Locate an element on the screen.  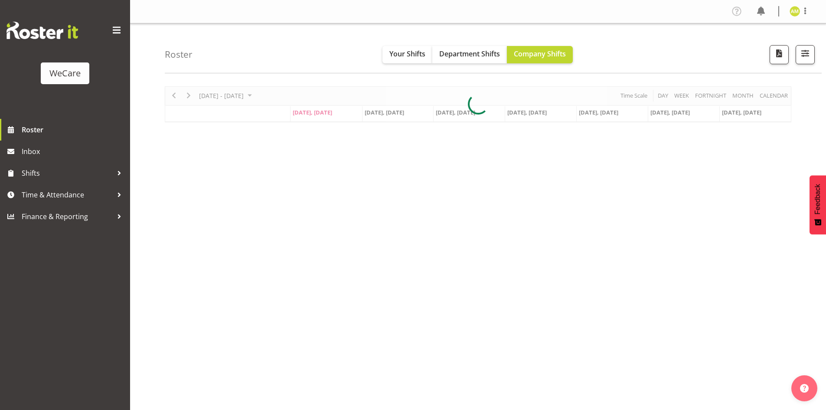
button: Download a PDF of the roster according to the set date range. is located at coordinates (780, 55).